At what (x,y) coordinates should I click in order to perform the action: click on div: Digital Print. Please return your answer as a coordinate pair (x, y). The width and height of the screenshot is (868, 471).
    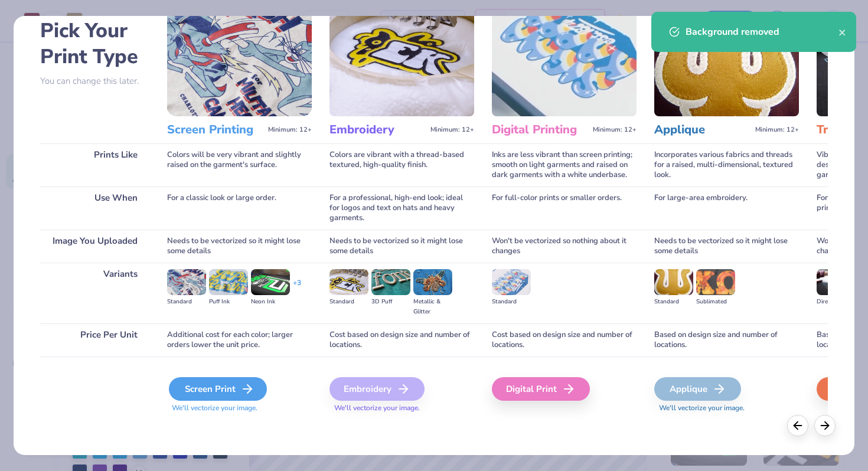
    Looking at the image, I should click on (541, 389).